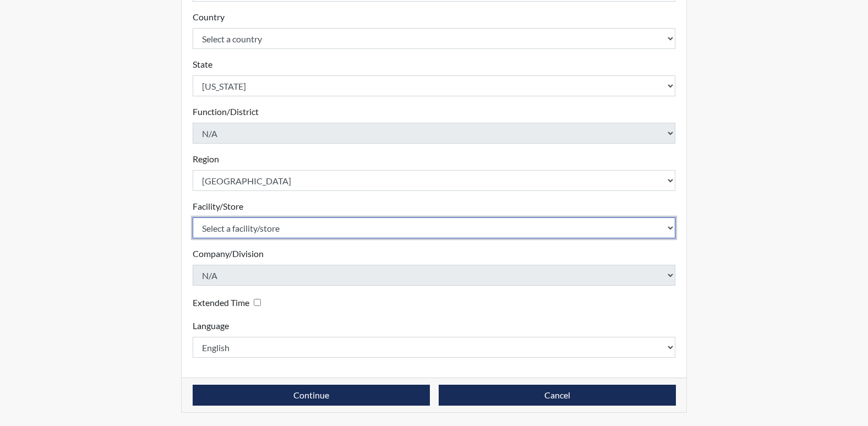 This screenshot has height=426, width=868. What do you see at coordinates (221, 303) in the screenshot?
I see `label: Extended Time` at bounding box center [221, 303].